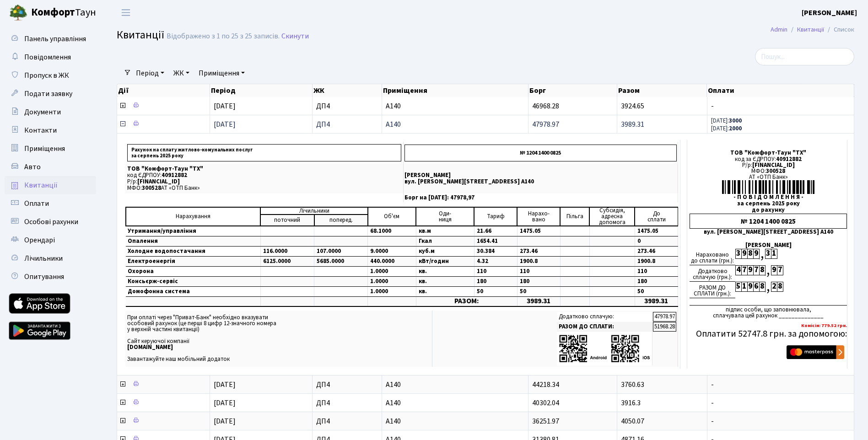 The image size is (868, 440). What do you see at coordinates (295, 36) in the screenshot?
I see `a: Скинути` at bounding box center [295, 36].